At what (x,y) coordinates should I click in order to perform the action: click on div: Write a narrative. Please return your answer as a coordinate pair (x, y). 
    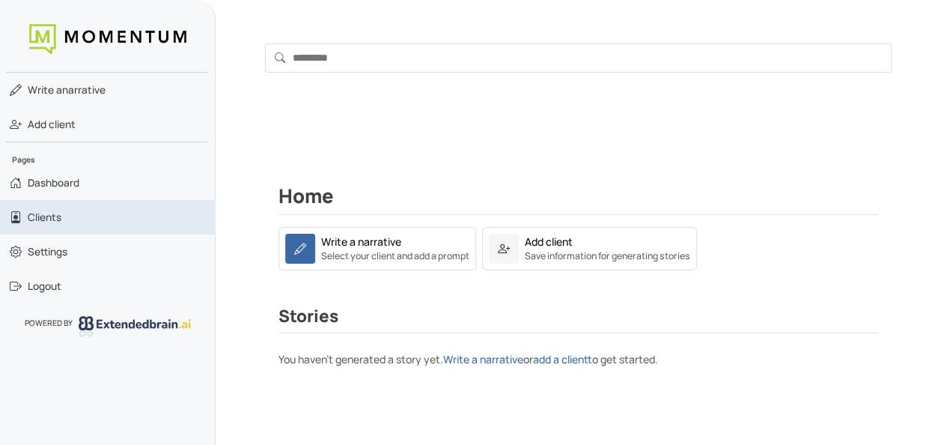
    Looking at the image, I should click on (361, 241).